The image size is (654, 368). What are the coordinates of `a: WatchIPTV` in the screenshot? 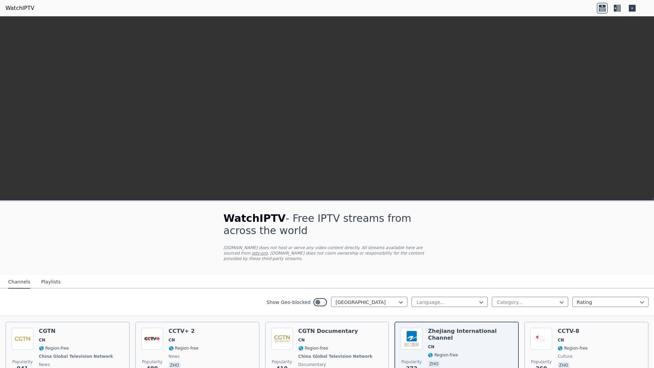 It's located at (20, 8).